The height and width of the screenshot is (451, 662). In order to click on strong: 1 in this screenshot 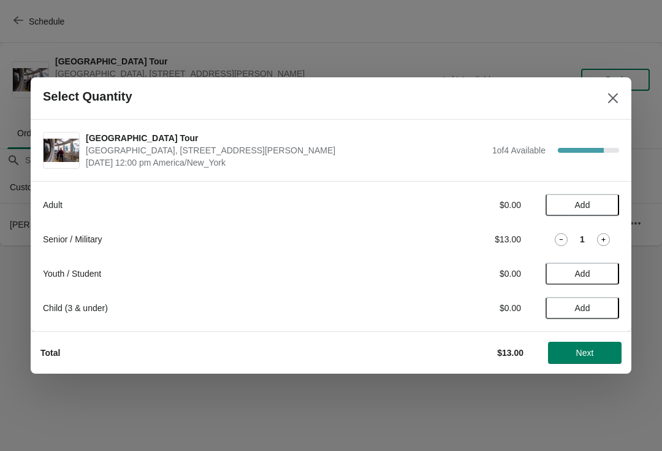, I will do `click(582, 239)`.